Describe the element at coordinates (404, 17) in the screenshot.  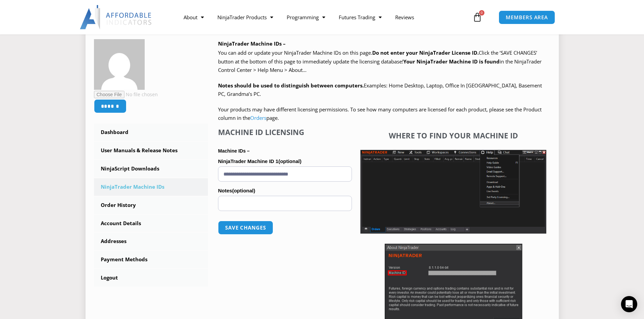
I see `a: Reviews` at that location.